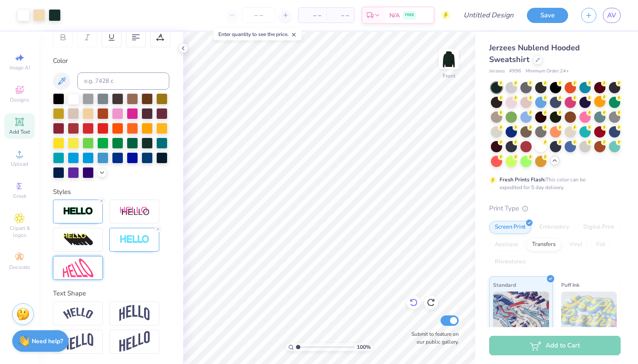  Describe the element at coordinates (19, 132) in the screenshot. I see `span: Add Text` at that location.